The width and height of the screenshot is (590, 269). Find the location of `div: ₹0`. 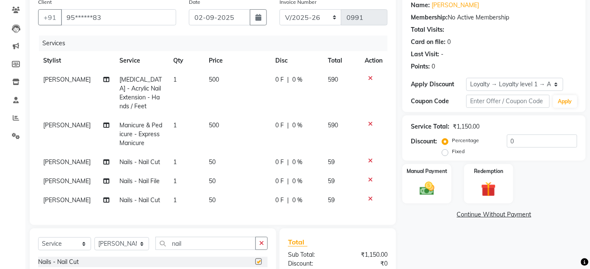

div: ₹0 is located at coordinates (366, 264).